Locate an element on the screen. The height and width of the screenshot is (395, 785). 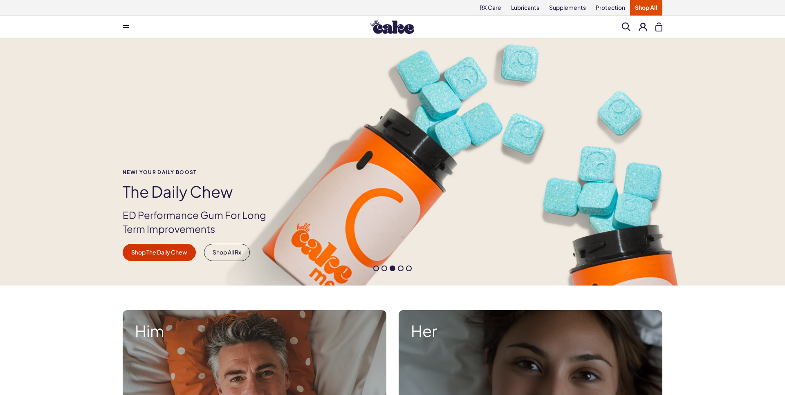
span: NEW! YOUR DAILY BOOST is located at coordinates (201, 172).